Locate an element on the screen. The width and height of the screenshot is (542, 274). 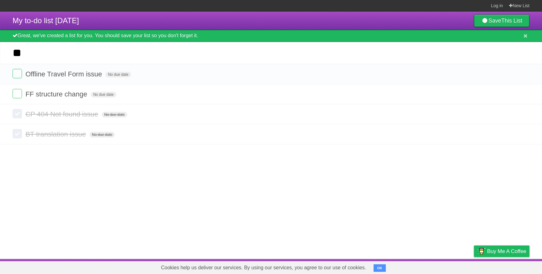
a: Developers is located at coordinates (424, 267).